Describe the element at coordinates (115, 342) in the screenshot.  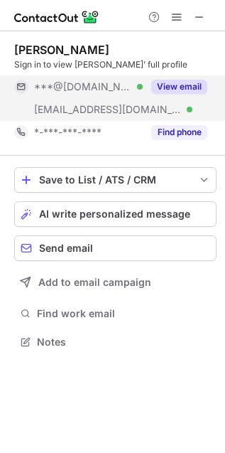
I see `button: Notes` at that location.